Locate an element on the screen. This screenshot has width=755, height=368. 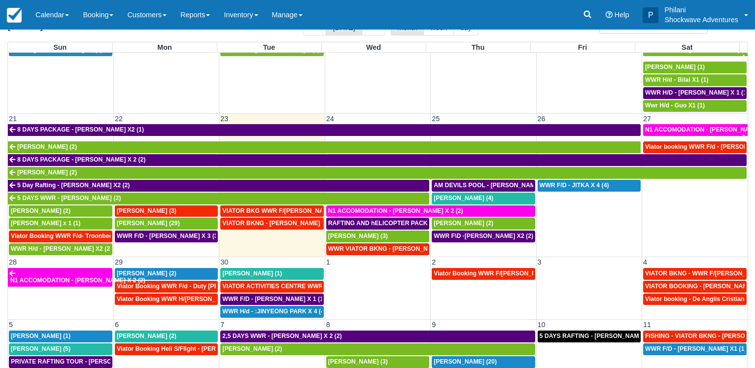
img: checkfront-main-nav-mini-logo.png is located at coordinates (14, 15).